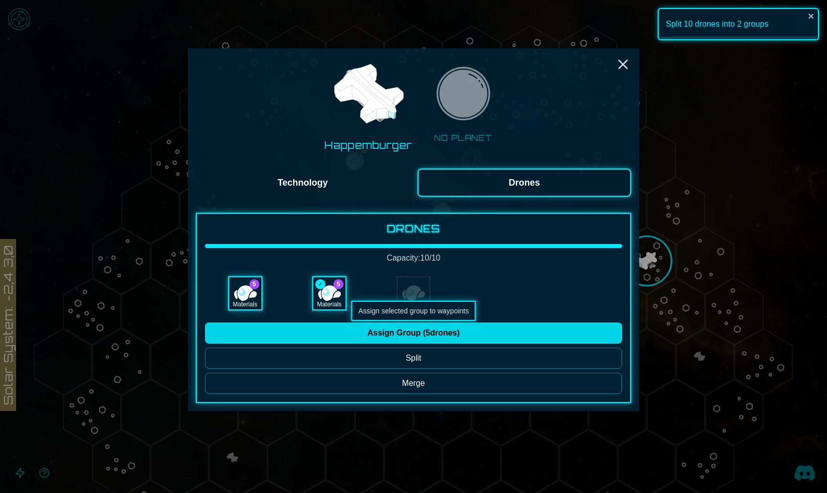 The height and width of the screenshot is (493, 827). Describe the element at coordinates (245, 294) in the screenshot. I see `button: 5Materials` at that location.